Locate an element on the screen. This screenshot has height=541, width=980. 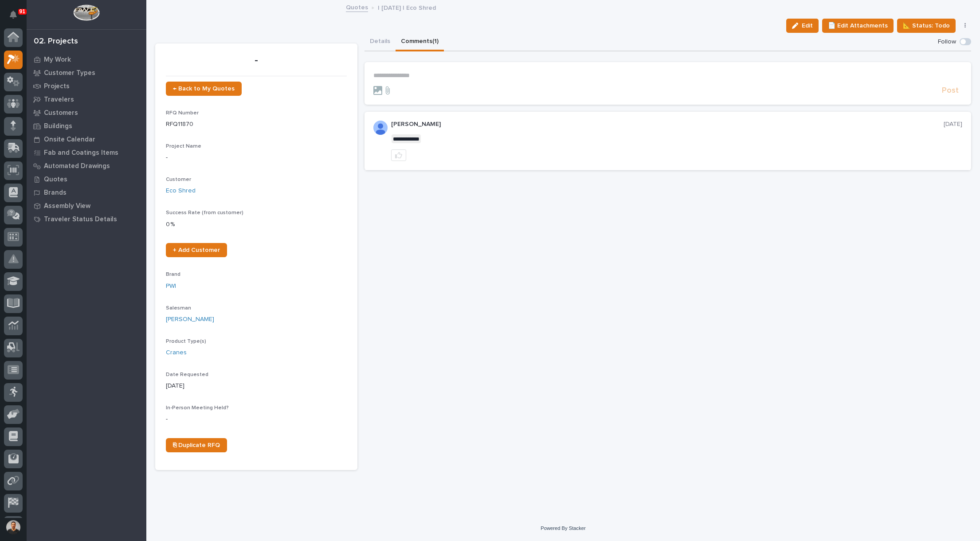
a: Customer Types is located at coordinates (87, 73).